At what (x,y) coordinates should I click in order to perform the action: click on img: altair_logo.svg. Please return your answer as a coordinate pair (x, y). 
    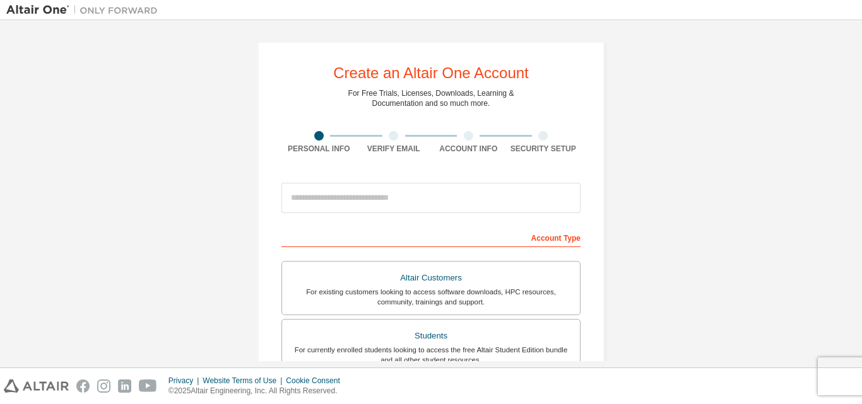
    Looking at the image, I should click on (36, 386).